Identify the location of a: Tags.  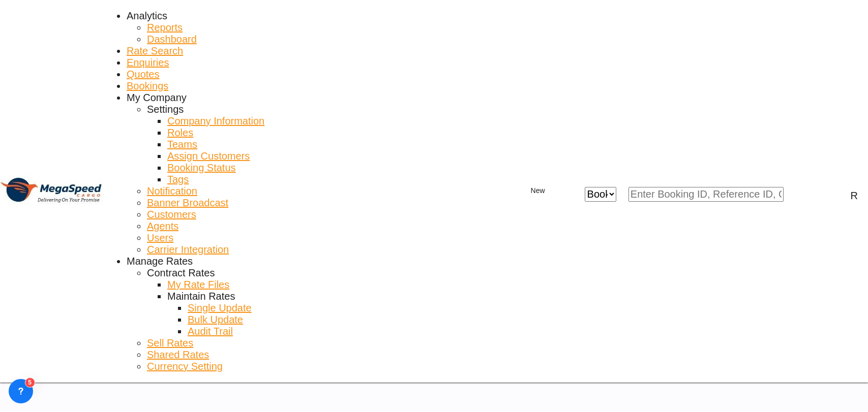
(178, 180).